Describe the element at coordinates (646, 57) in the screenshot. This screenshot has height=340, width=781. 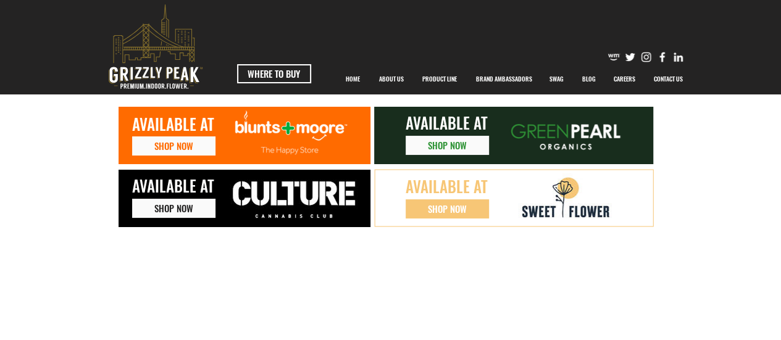
I see `ul: Social Bar` at that location.